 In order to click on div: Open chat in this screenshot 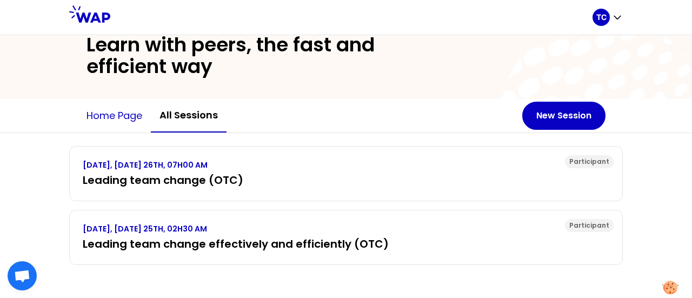, I will do `click(22, 276)`.